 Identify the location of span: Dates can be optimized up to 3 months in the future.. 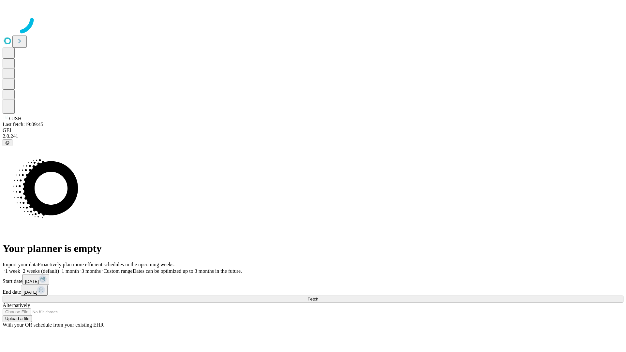
(187, 271).